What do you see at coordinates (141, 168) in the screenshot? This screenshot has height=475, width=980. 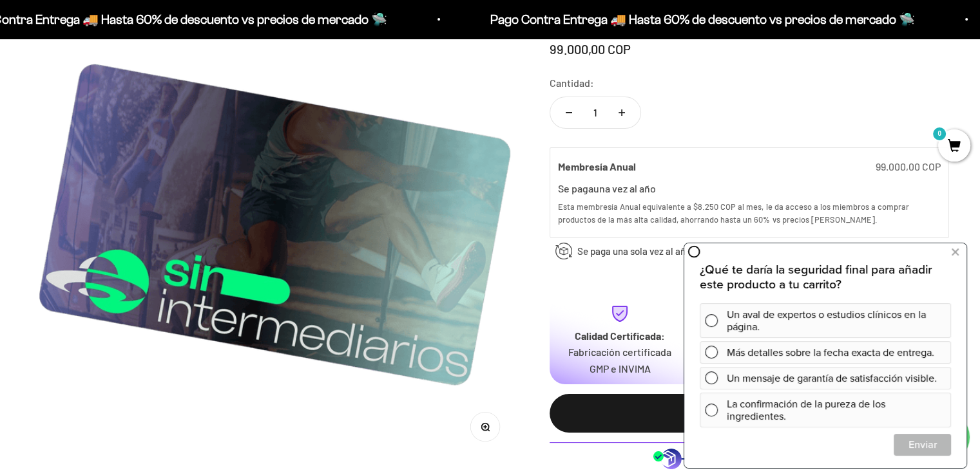 I see `div: La confirmación de la pureza de los ingredientes.` at bounding box center [141, 168].